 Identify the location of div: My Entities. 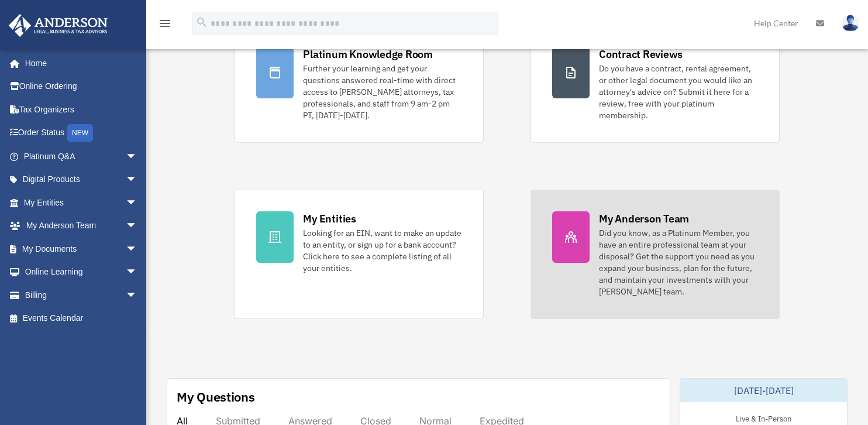
(329, 218).